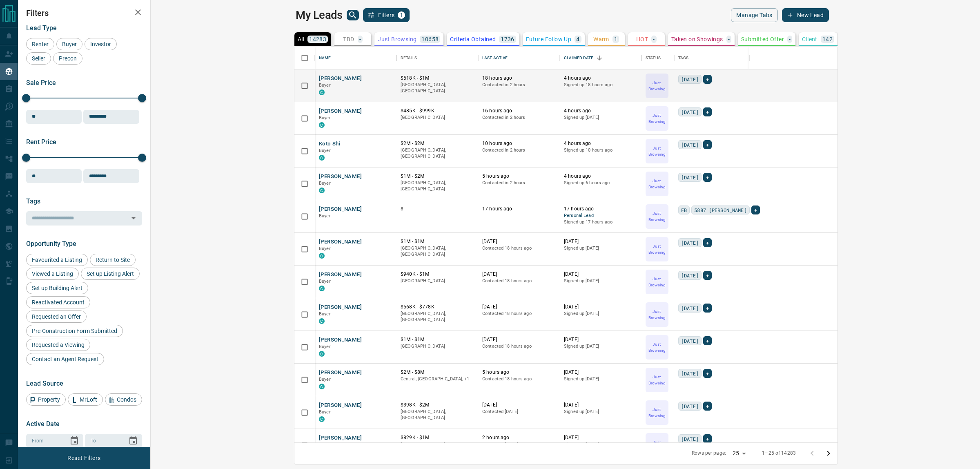  I want to click on div: Details, so click(437, 58).